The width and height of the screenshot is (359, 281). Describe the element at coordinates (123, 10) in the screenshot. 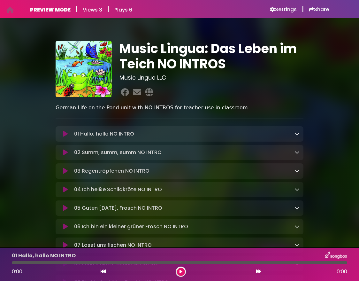

I see `h6: Plays 6` at that location.